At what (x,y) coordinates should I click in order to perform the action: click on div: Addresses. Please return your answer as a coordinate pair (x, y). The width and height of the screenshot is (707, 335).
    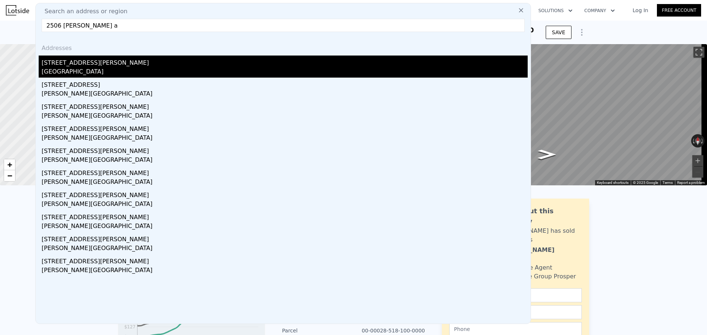
    Looking at the image, I should click on (283, 47).